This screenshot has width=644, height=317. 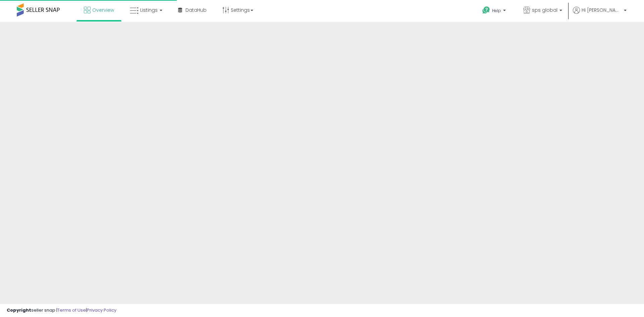 I want to click on span: Listings, so click(x=149, y=10).